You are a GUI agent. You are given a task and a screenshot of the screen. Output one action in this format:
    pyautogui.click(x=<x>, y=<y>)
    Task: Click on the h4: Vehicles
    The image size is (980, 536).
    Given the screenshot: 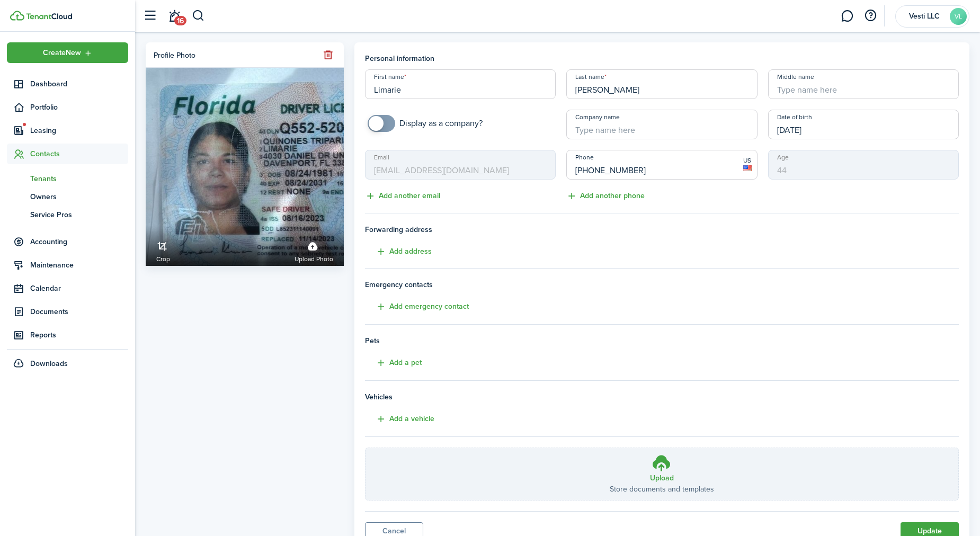 What is the action you would take?
    pyautogui.click(x=662, y=397)
    